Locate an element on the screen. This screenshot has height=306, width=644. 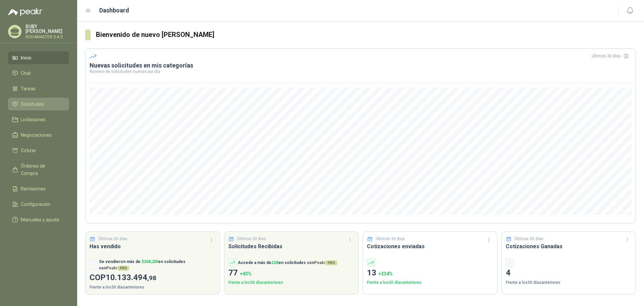
a: Configuración is located at coordinates (39, 204).